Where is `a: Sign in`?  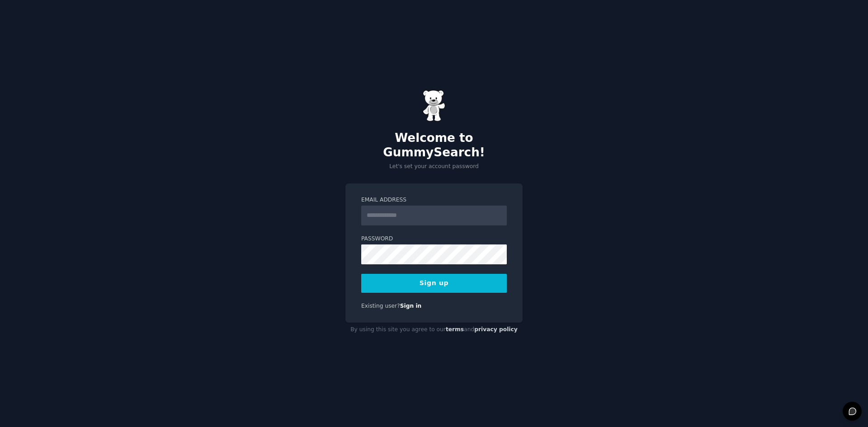 a: Sign in is located at coordinates (411, 306).